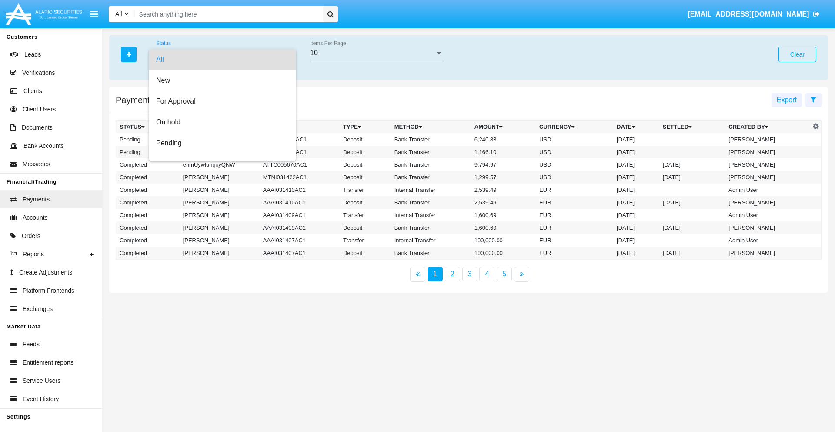 This screenshot has width=835, height=432. What do you see at coordinates (222, 143) in the screenshot?
I see `span: Pending` at bounding box center [222, 143].